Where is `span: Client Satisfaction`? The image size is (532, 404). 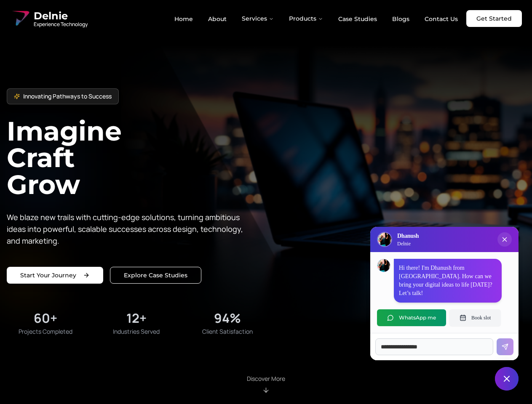 span: Client Satisfaction is located at coordinates (227, 332).